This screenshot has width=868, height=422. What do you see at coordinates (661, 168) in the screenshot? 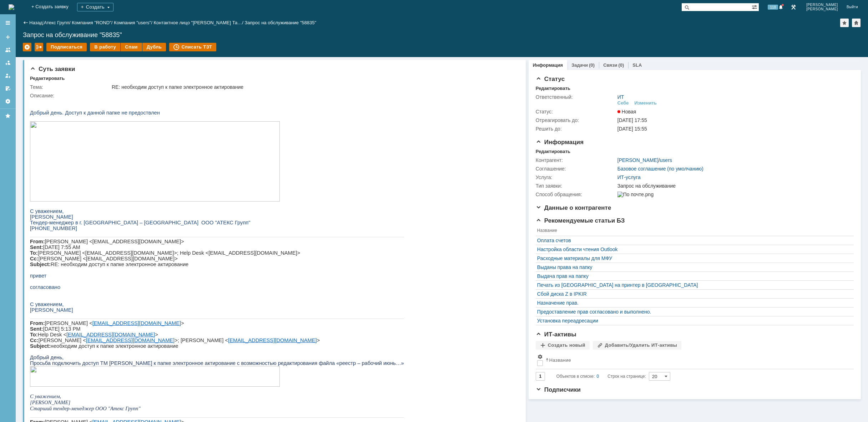
I see `a: Базовое соглашение (по умолчанию)` at bounding box center [661, 168].